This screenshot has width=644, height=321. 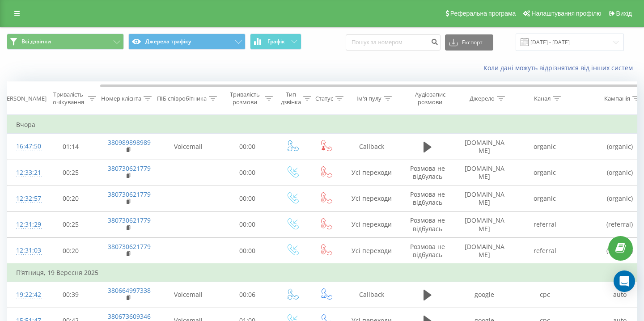 I want to click on a: Коли дані можуть відрізнятися вiд інших систем, so click(x=560, y=67).